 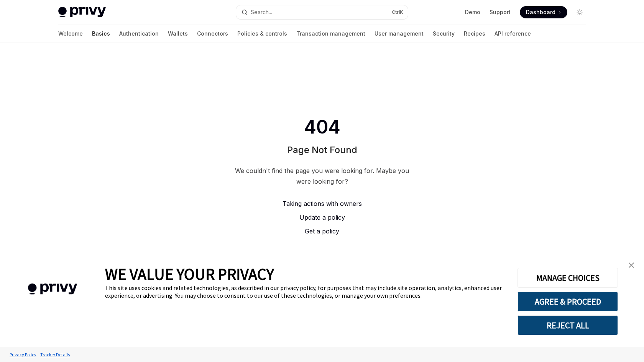 What do you see at coordinates (322, 150) in the screenshot?
I see `h1: Page Not Found` at bounding box center [322, 150].